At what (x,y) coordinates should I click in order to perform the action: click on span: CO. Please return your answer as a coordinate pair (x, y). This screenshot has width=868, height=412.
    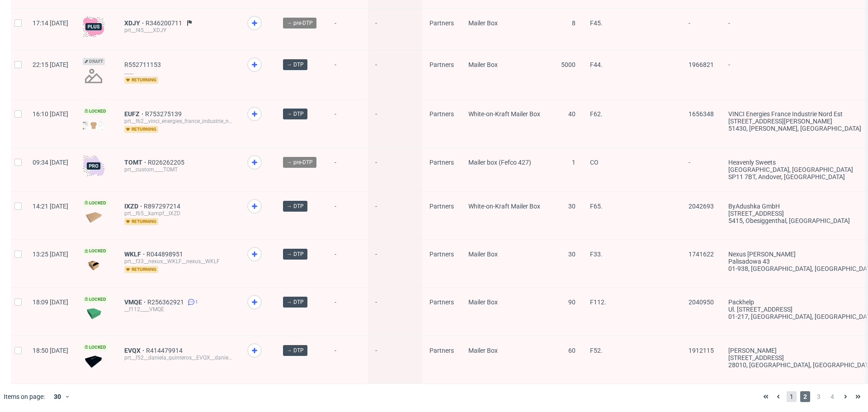
    Looking at the image, I should click on (594, 162).